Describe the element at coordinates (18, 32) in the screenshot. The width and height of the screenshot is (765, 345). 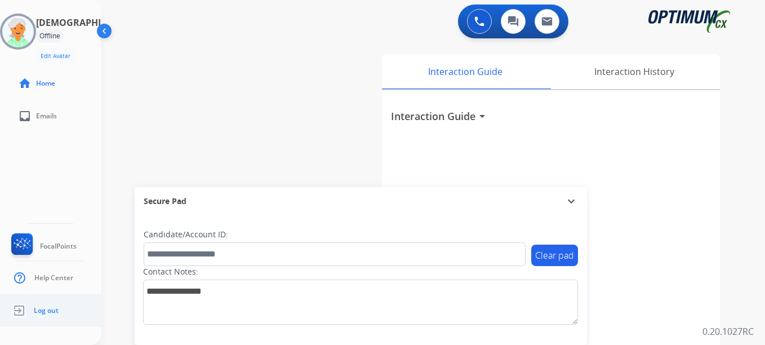
I see `img: avatar` at that location.